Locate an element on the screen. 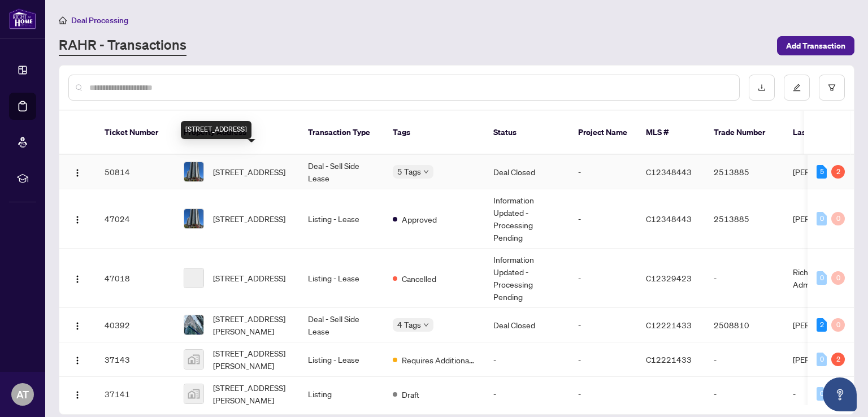 The image size is (868, 417). span: 5 Tags is located at coordinates (409, 172).